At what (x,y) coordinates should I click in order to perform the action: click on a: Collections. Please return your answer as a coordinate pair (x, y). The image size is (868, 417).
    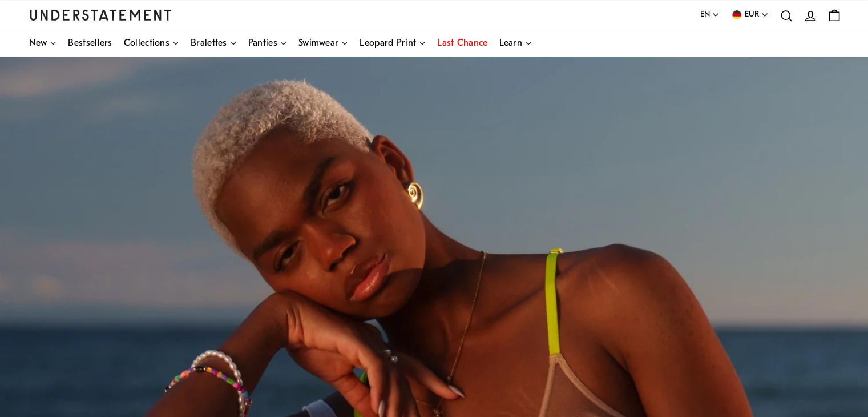
    Looking at the image, I should click on (151, 43).